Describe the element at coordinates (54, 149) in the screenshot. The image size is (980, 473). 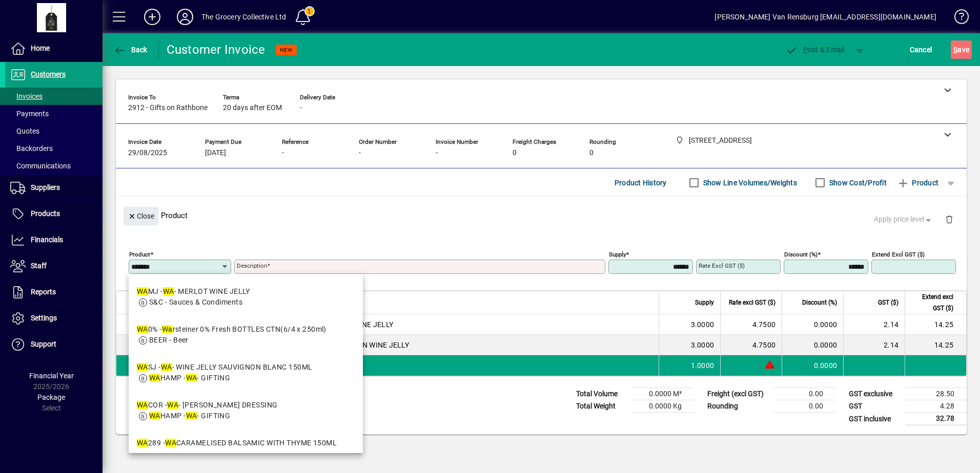
I see `a: Backorders` at that location.